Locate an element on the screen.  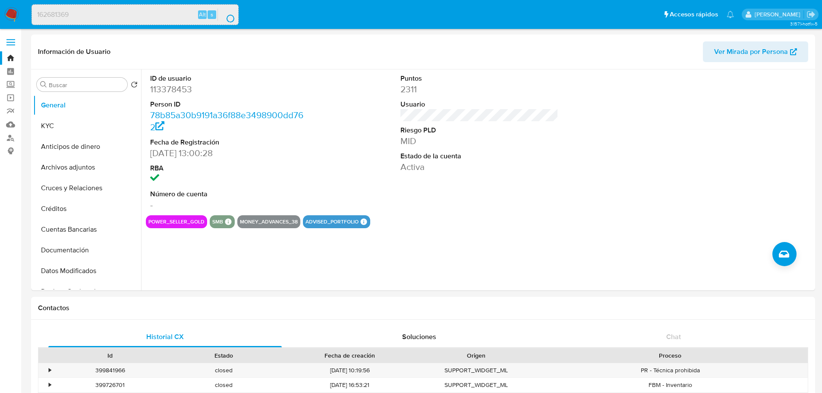
div: 399841966 is located at coordinates (110, 370).